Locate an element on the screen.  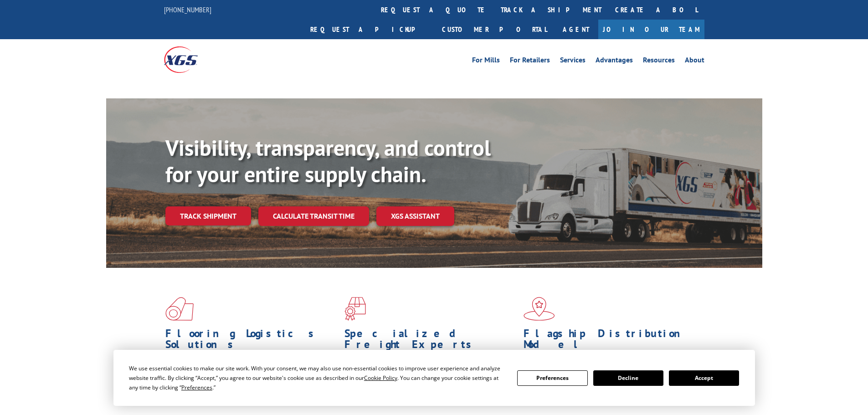
div: We use essential cookies to make our site work. With your consent, we may also use non-essential ... is located at coordinates (318, 378).